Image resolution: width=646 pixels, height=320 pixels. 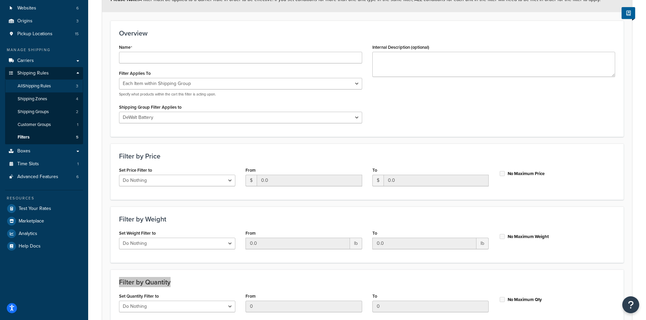 What do you see at coordinates (77, 137) in the screenshot?
I see `span: 5` at bounding box center [77, 137].